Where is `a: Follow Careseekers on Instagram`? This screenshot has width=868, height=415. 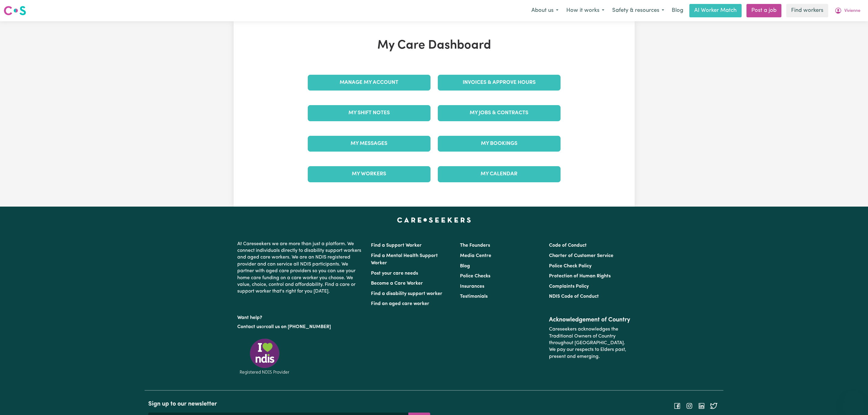 a: Follow Careseekers on Instagram is located at coordinates (690, 405).